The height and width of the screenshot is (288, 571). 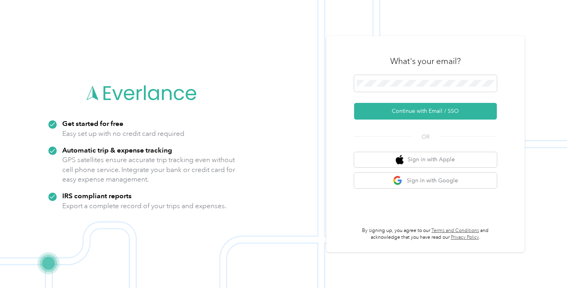 I want to click on p: Export a complete record of your trips and expenses., so click(x=144, y=206).